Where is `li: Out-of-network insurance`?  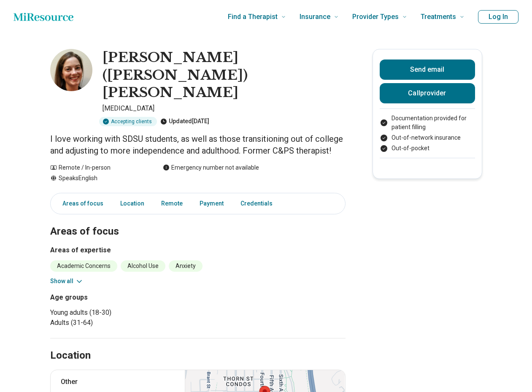
li: Out-of-network insurance is located at coordinates (428, 138).